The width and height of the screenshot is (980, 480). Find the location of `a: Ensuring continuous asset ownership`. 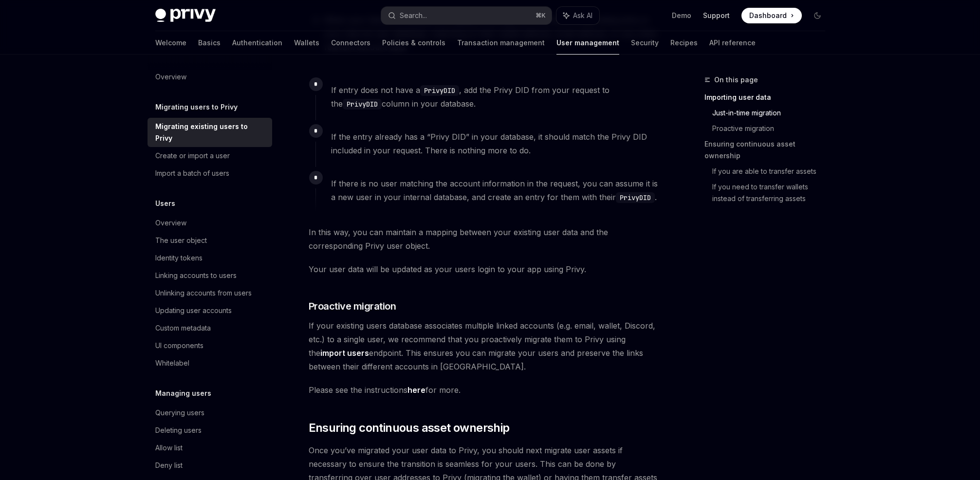

a: Ensuring continuous asset ownership is located at coordinates (769, 150).